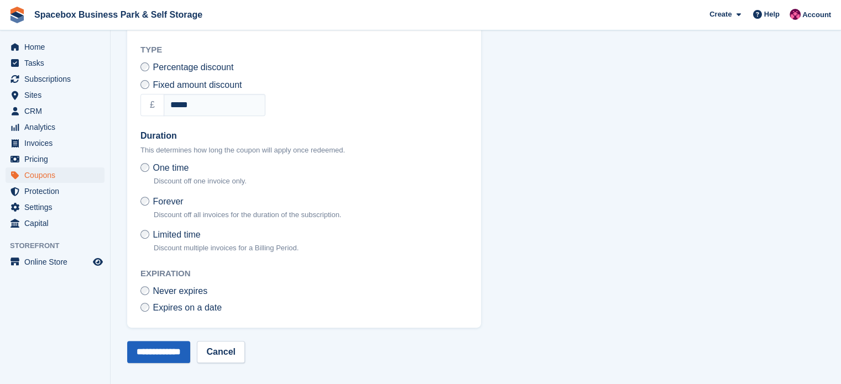 The image size is (841, 384). Describe the element at coordinates (180, 291) in the screenshot. I see `span: Never expires` at that location.